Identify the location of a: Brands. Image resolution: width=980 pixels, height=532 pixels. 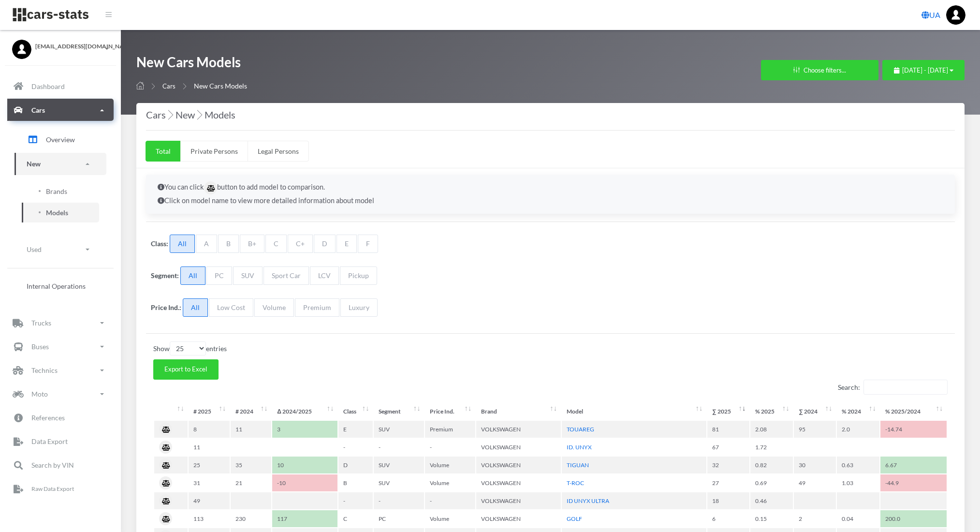
(61, 191).